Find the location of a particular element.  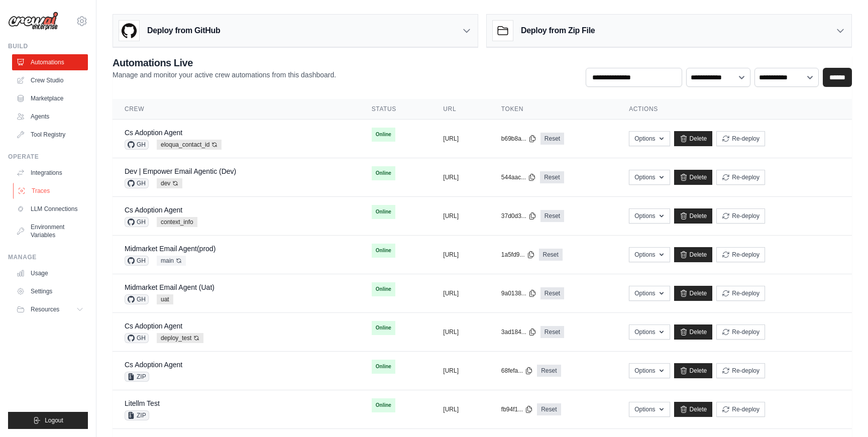

button: 68fefa... is located at coordinates (517, 371).